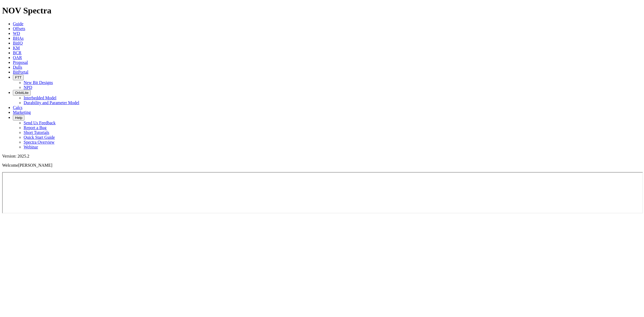 The width and height of the screenshot is (644, 317). I want to click on a: BHAs, so click(18, 38).